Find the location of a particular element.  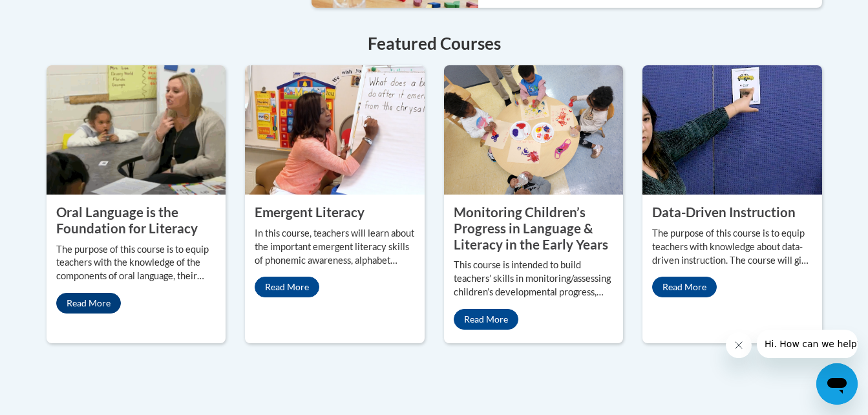

h4: Featured Courses is located at coordinates (434, 43).